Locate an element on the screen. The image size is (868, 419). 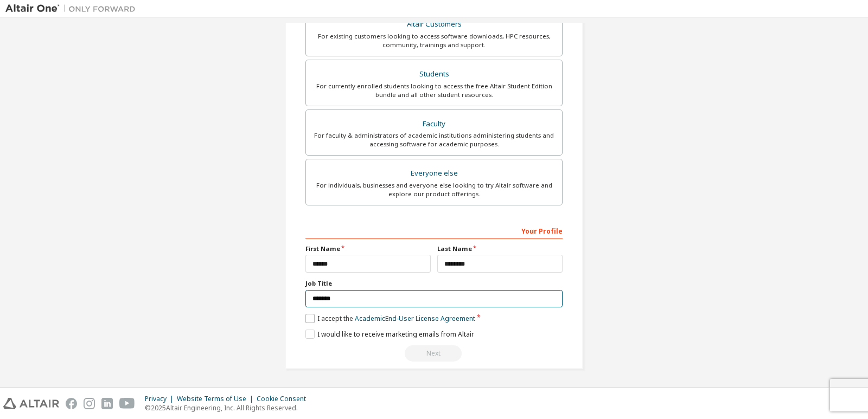
img: Altair One is located at coordinates (73, 9).